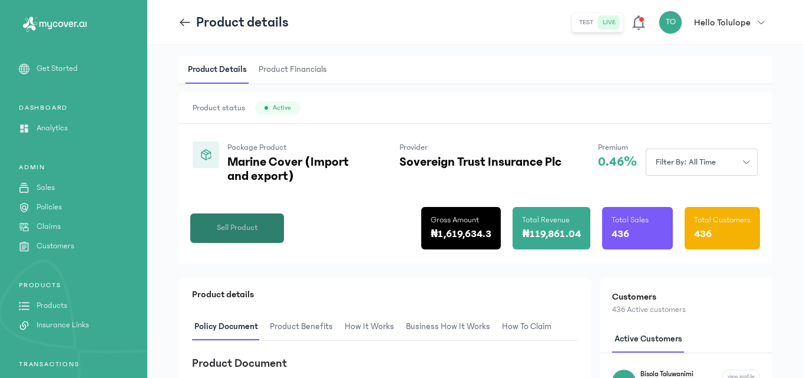  I want to click on button: Policy Document, so click(230, 327).